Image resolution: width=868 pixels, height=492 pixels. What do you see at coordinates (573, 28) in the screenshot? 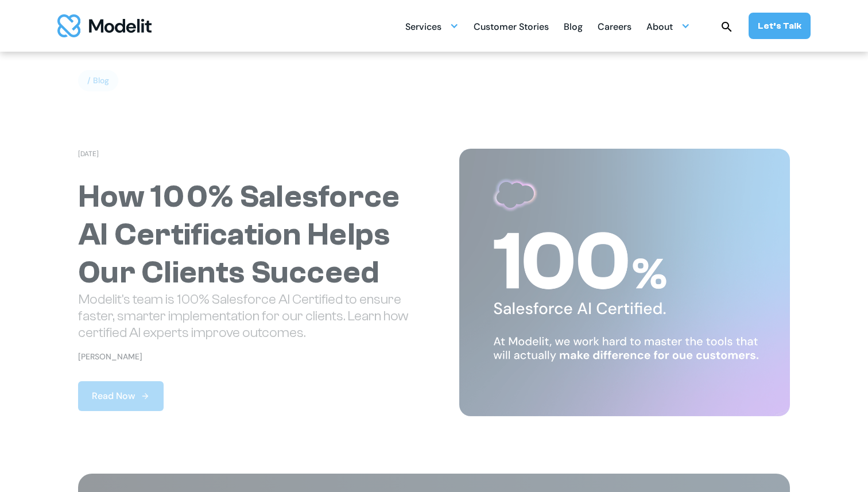
I see `div: Blog` at bounding box center [573, 28].